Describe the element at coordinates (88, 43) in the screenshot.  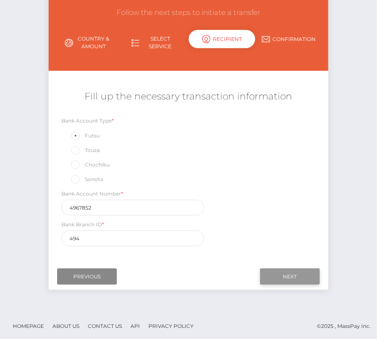
I see `a: Country & Amount` at that location.